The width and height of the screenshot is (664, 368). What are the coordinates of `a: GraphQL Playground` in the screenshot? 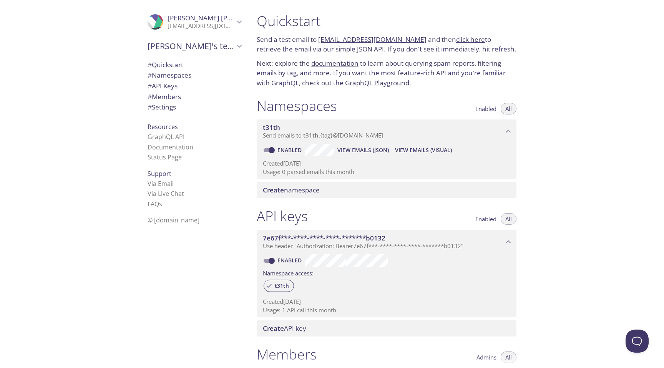 It's located at (377, 83).